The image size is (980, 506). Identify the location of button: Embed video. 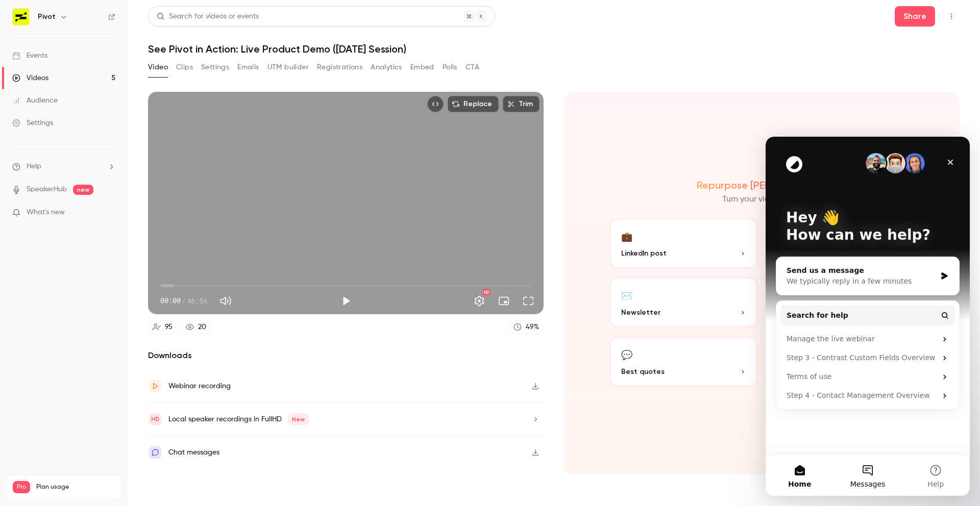
(435, 104).